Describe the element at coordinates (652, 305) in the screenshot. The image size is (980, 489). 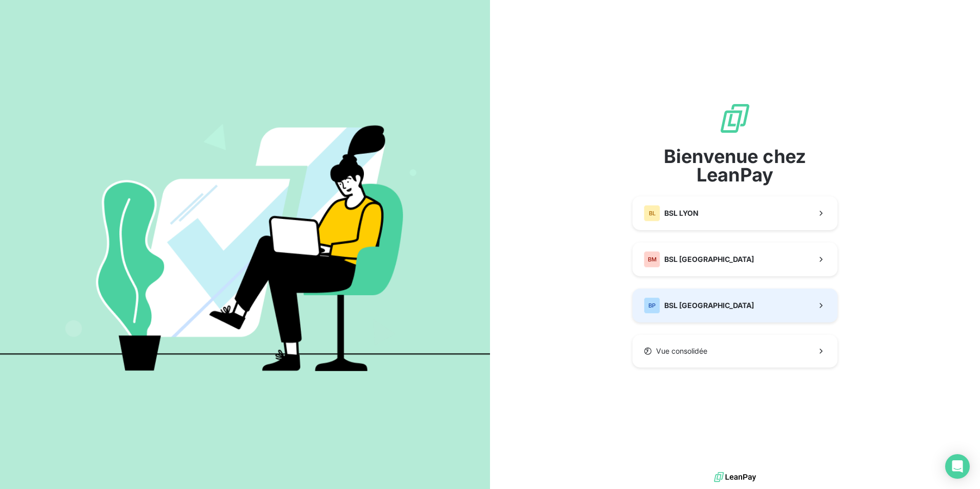
I see `div: BP` at that location.